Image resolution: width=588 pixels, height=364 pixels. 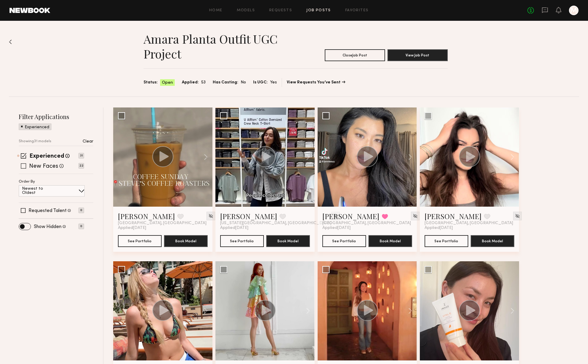 I want to click on span: Status:, so click(x=151, y=83).